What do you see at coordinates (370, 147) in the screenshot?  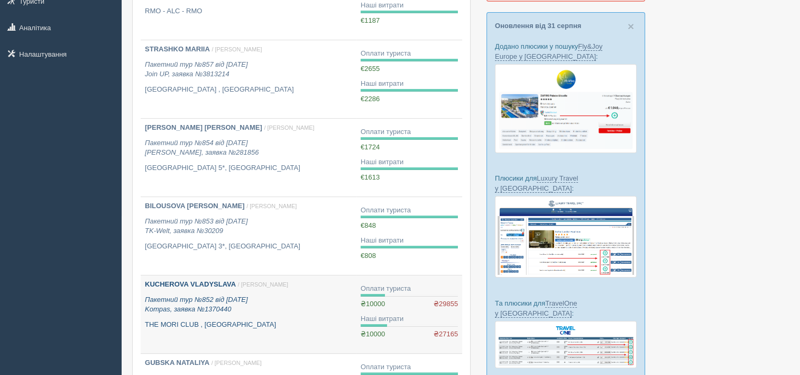 I see `span: €1724` at bounding box center [370, 147].